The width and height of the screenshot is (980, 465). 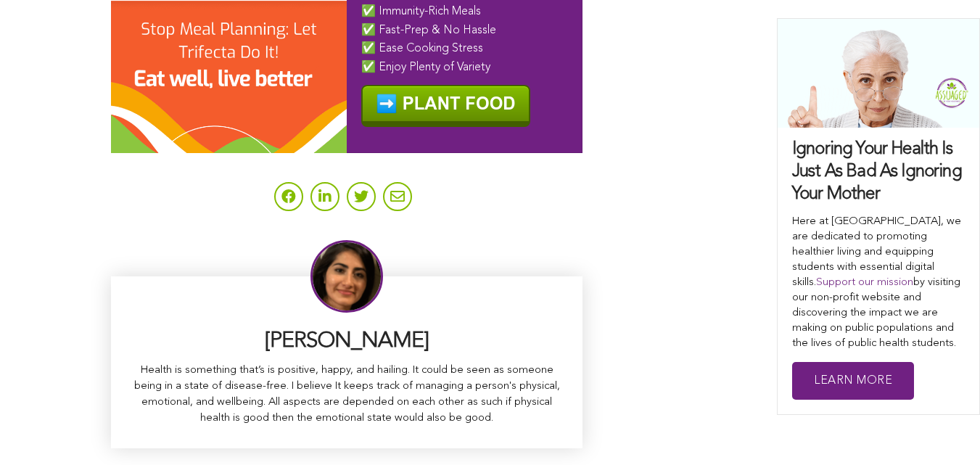 What do you see at coordinates (421, 12) in the screenshot?
I see `span: ✅ Immunity-Rich Meals` at bounding box center [421, 12].